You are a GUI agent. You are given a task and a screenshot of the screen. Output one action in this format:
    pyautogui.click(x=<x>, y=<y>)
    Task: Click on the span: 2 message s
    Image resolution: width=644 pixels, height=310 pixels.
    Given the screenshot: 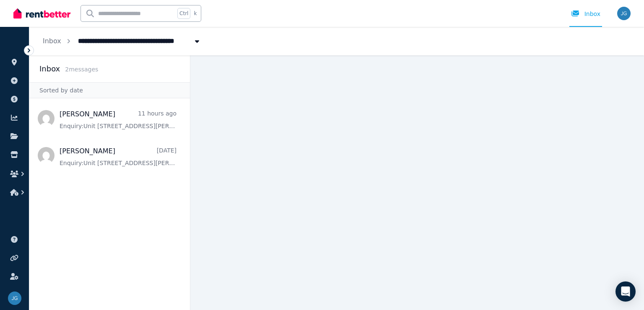 What is the action you would take?
    pyautogui.click(x=81, y=69)
    